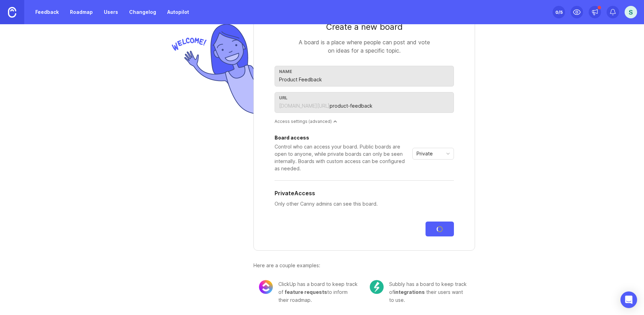 This screenshot has height=315, width=644. Describe the element at coordinates (364, 121) in the screenshot. I see `div: Access settings (advanced)` at that location.